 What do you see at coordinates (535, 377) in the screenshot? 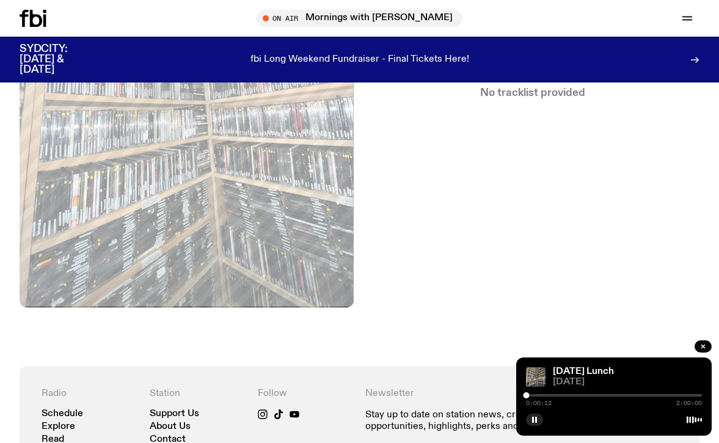
I see `img: A corner shot of the fbi music library` at bounding box center [535, 377].